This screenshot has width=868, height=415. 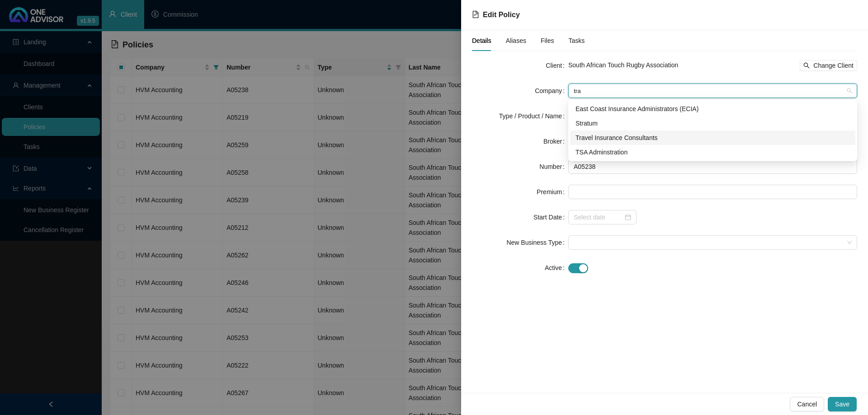 What do you see at coordinates (516, 41) in the screenshot?
I see `span: Aliases` at bounding box center [516, 41].